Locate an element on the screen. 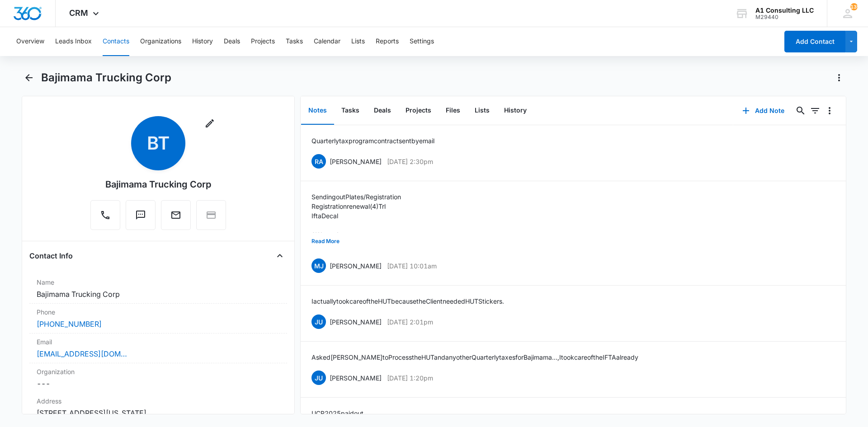 Image resolution: width=868 pixels, height=427 pixels. label: Email is located at coordinates (158, 341).